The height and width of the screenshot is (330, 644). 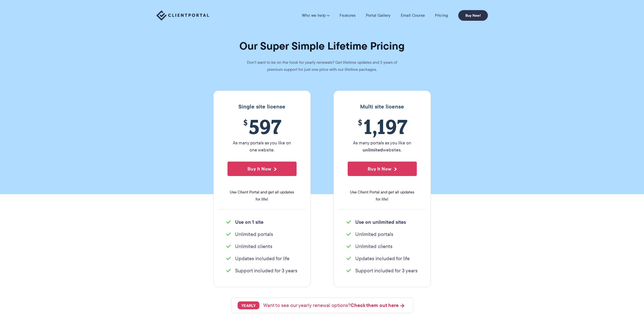 What do you see at coordinates (262, 106) in the screenshot?
I see `h3: Single site license` at bounding box center [262, 106].